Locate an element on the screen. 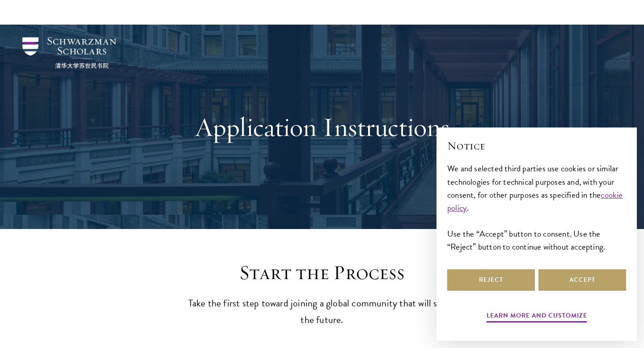 Image resolution: width=644 pixels, height=348 pixels. h2: Notice is located at coordinates (537, 146).